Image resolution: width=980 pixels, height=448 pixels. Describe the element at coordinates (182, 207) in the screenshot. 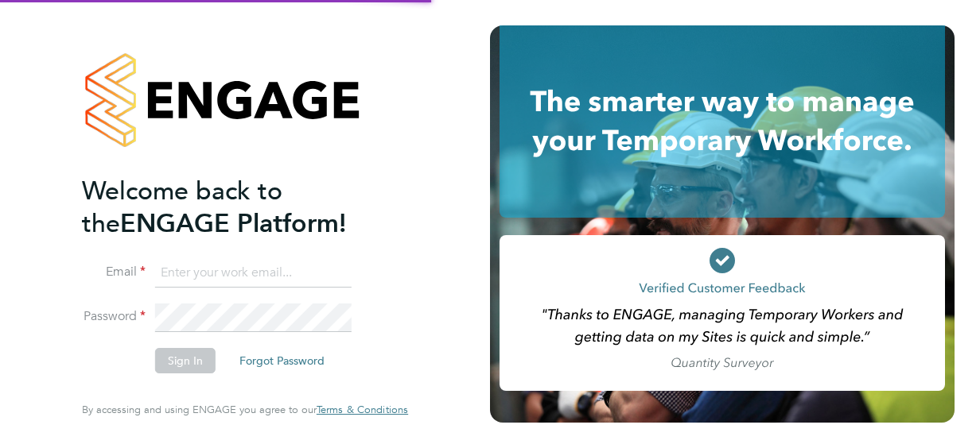

I see `span: Welcome back to the` at that location.